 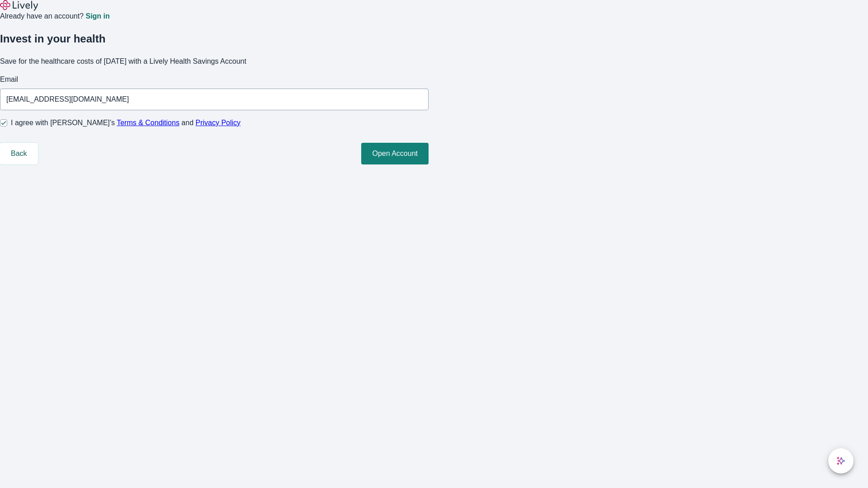 I want to click on a: Terms & Conditions, so click(x=148, y=122).